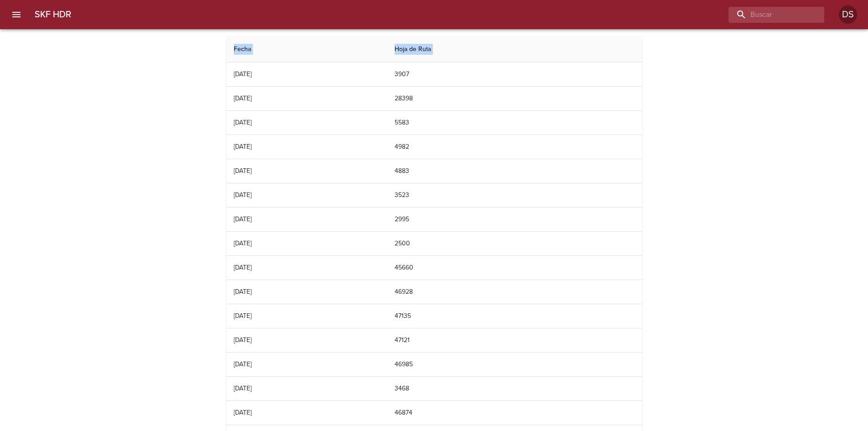 Image resolution: width=868 pixels, height=431 pixels. Describe the element at coordinates (514, 195) in the screenshot. I see `td: 3523` at that location.